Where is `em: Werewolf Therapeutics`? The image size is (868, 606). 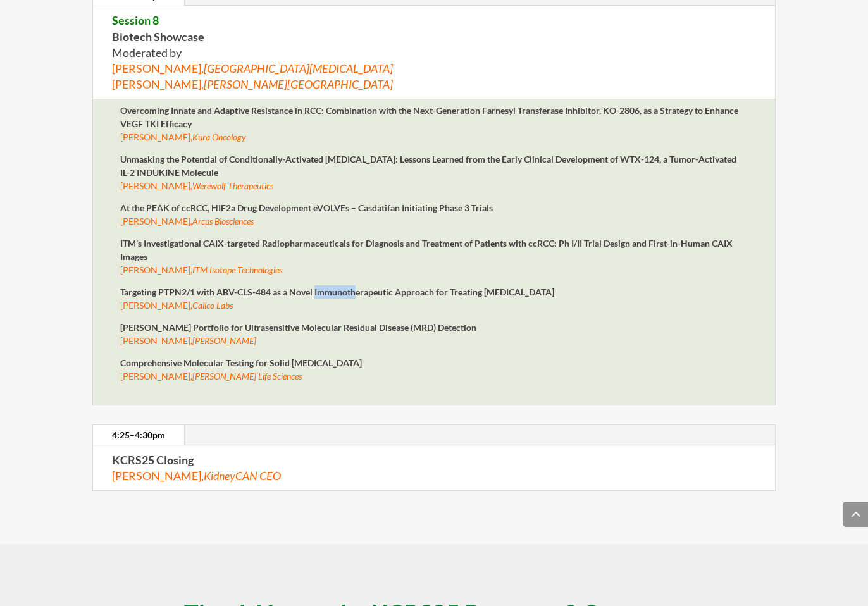
em: Werewolf Therapeutics is located at coordinates (233, 185).